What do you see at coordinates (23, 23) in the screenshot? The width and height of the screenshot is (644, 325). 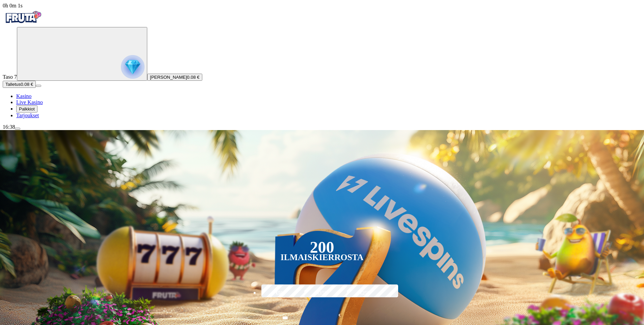 I see `a: Fruta` at bounding box center [23, 23].